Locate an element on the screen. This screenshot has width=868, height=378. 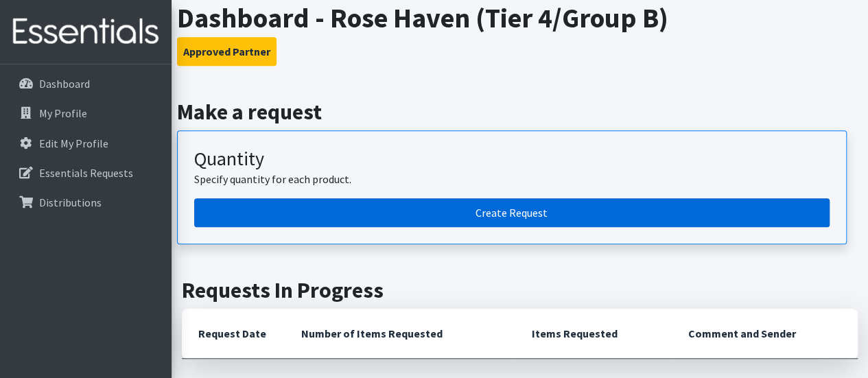
img: HumanEssentials is located at coordinates (86, 32).